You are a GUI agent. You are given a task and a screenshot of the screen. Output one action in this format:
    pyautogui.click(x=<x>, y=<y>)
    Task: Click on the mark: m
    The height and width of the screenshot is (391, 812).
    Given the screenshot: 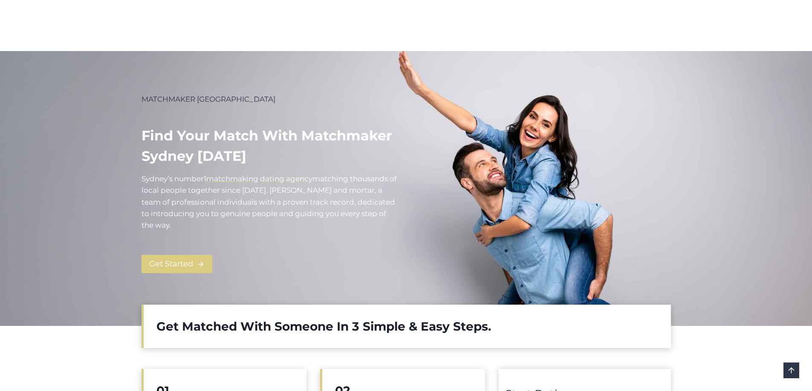 What is the action you would take?
    pyautogui.click(x=316, y=179)
    